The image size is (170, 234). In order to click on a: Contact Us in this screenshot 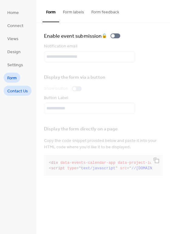, I will do `click(18, 90)`.